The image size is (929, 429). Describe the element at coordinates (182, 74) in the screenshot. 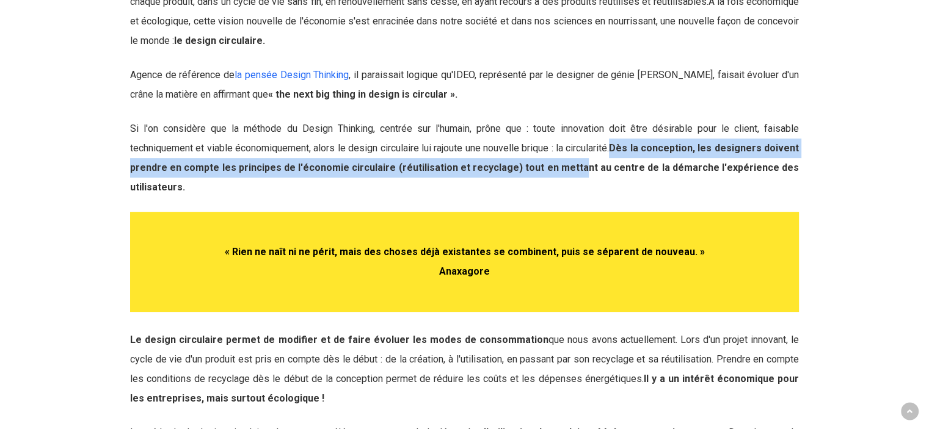

I see `font: Agence de référence de` at that location.